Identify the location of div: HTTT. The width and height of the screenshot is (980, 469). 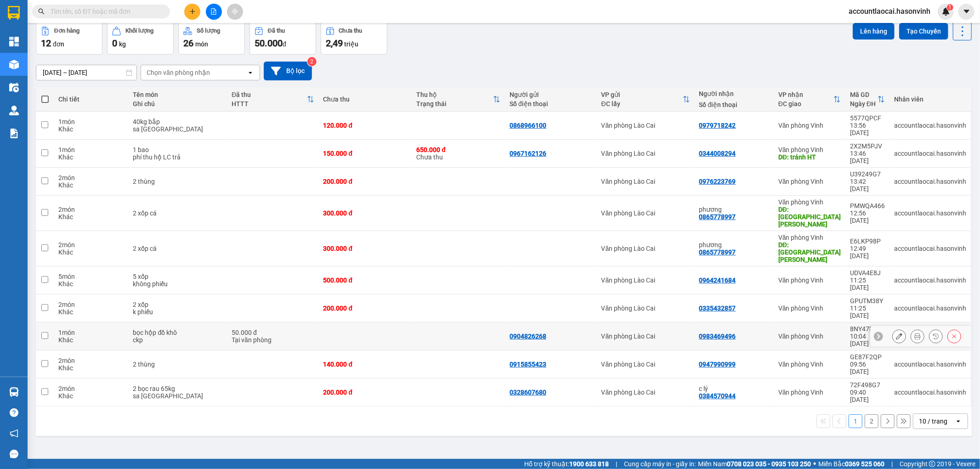
(269, 104).